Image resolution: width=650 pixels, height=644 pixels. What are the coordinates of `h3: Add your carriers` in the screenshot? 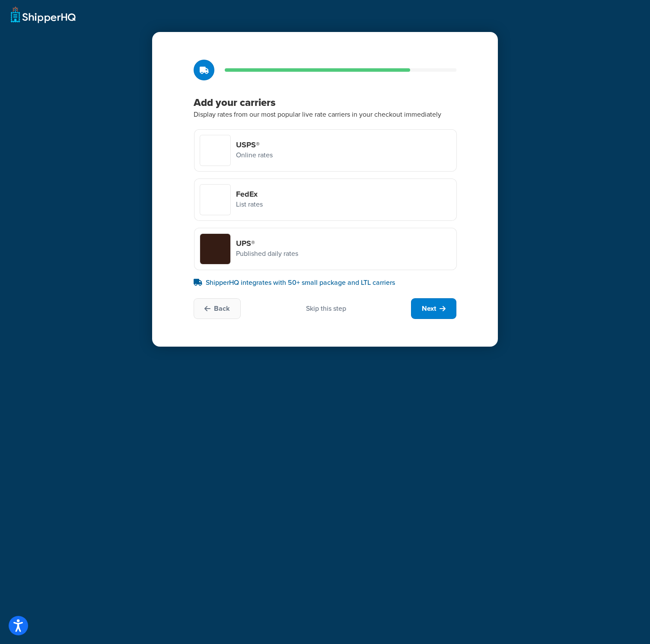 It's located at (325, 103).